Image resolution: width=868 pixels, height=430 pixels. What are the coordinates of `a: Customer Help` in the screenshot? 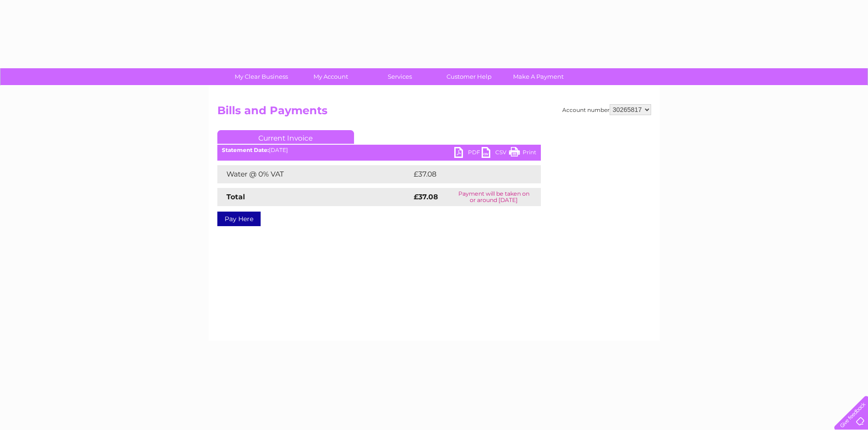 It's located at (469, 76).